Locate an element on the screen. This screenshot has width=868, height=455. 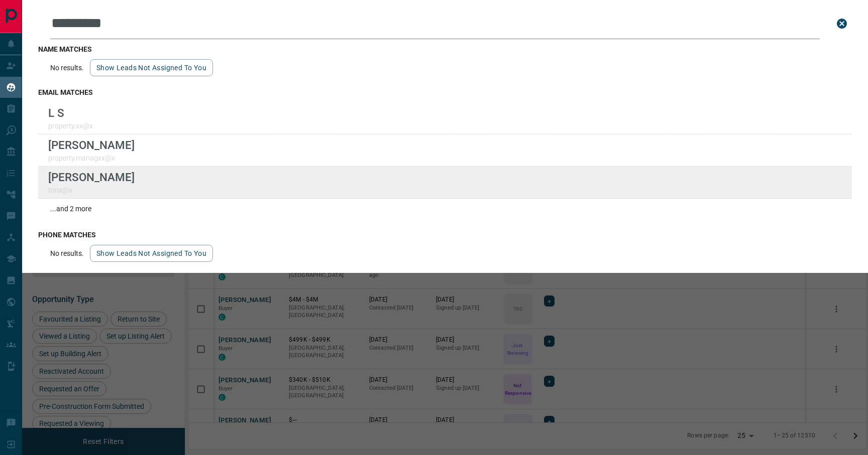
p: property.managxx@x is located at coordinates (91, 158).